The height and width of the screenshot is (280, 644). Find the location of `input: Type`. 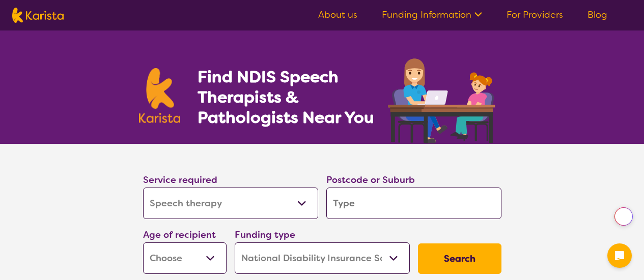

input: Type is located at coordinates (414, 204).